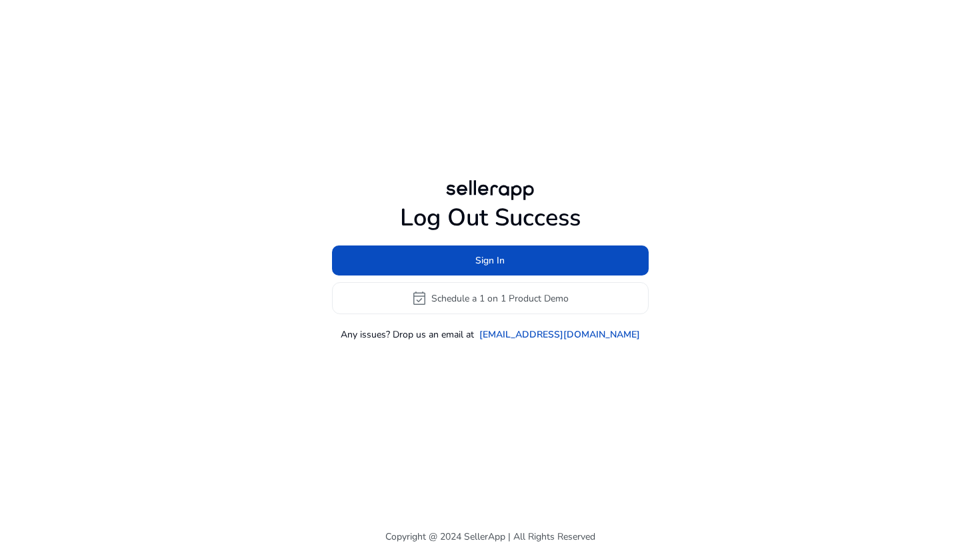 The image size is (980, 555). I want to click on span: event_available, so click(419, 298).